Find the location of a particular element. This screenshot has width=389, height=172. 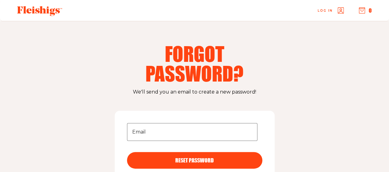

span: Log in is located at coordinates (325, 10).